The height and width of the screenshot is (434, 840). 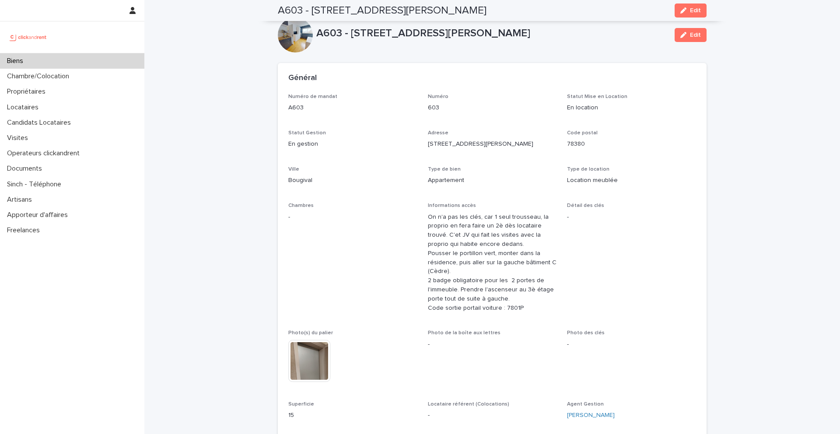 I want to click on p: 15, so click(x=352, y=415).